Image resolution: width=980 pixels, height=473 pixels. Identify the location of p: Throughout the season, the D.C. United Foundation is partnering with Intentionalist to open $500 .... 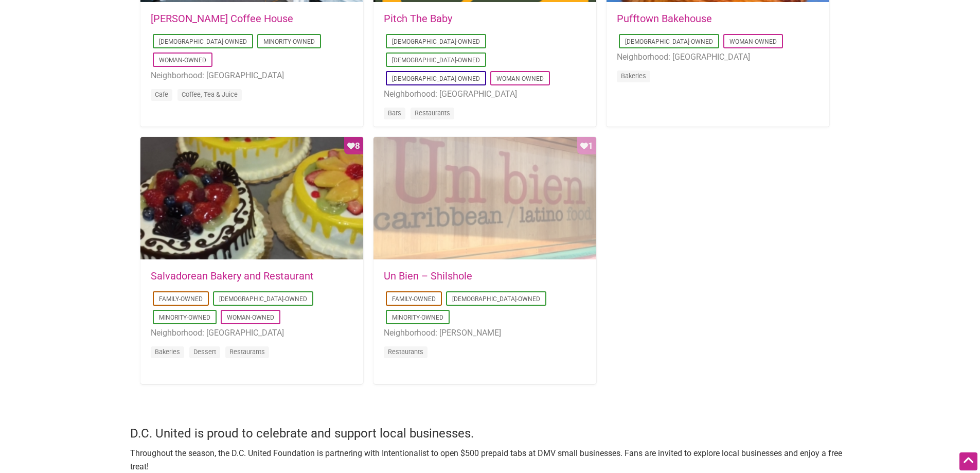
(490, 459).